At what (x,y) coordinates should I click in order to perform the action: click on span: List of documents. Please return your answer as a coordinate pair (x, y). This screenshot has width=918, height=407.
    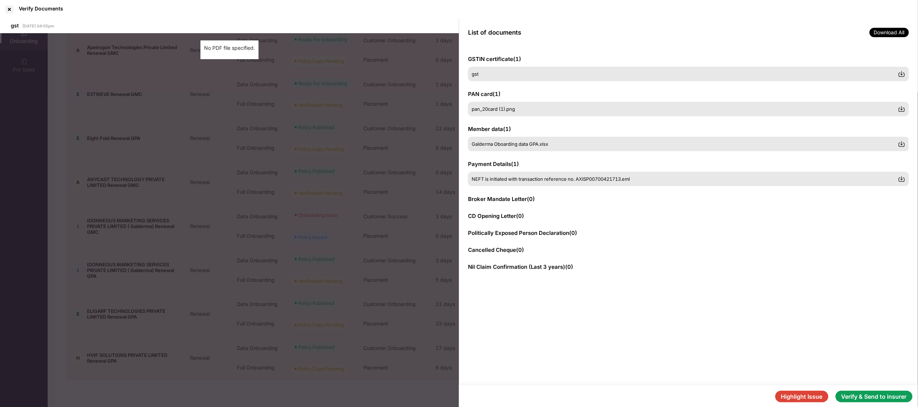
    Looking at the image, I should click on (494, 33).